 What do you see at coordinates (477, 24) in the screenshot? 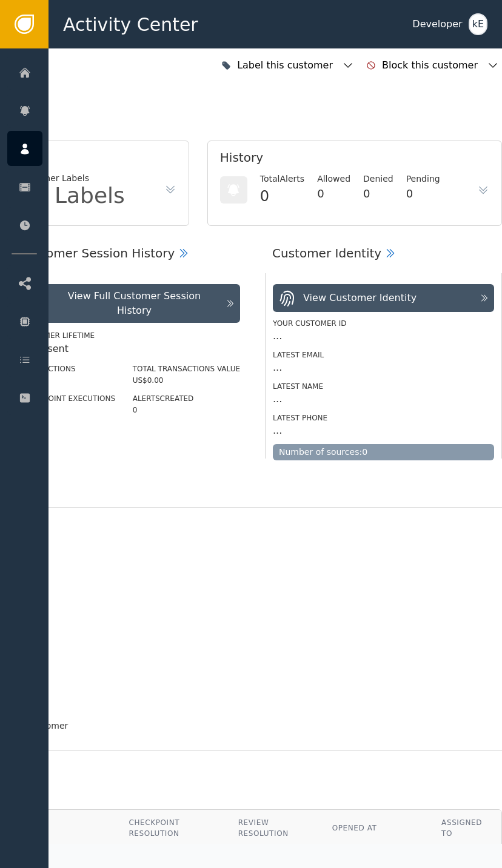
I see `button: kE` at bounding box center [477, 24].